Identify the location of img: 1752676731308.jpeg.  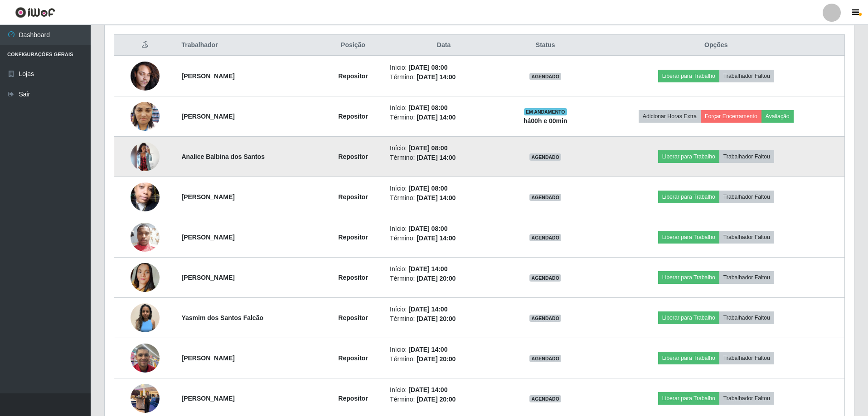
(145, 358).